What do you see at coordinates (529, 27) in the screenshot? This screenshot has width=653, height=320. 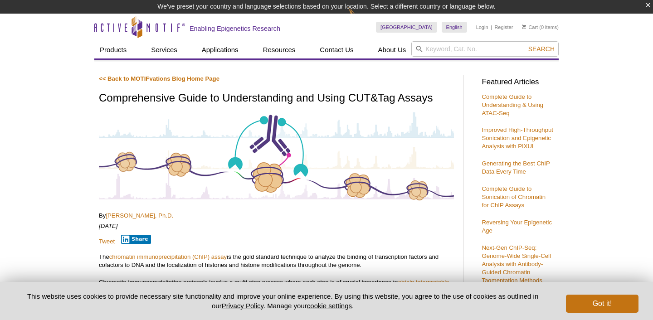 I see `a: Cart` at bounding box center [529, 27].